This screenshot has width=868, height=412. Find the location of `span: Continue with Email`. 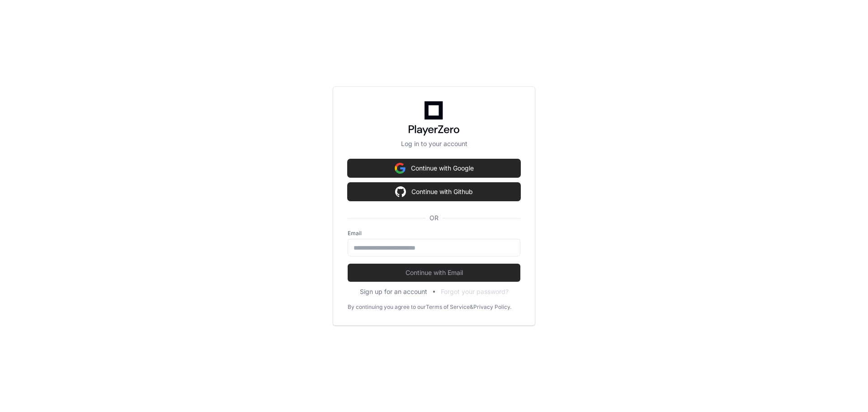

span: Continue with Email is located at coordinates (434, 273).